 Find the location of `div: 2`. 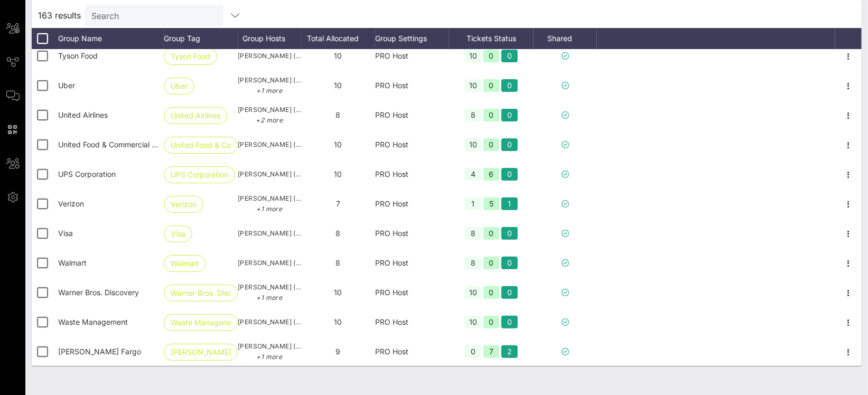

div: 2 is located at coordinates (509, 352).